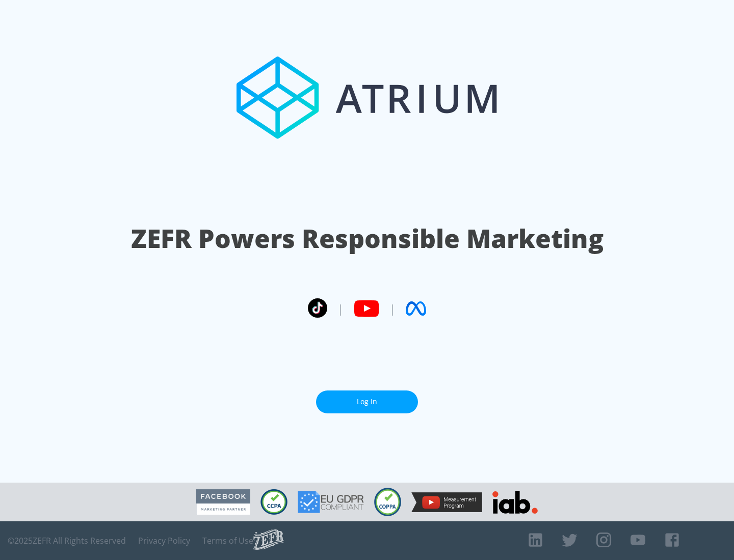 The width and height of the screenshot is (734, 560). What do you see at coordinates (331, 503) in the screenshot?
I see `img: GDPR Compliant` at bounding box center [331, 503].